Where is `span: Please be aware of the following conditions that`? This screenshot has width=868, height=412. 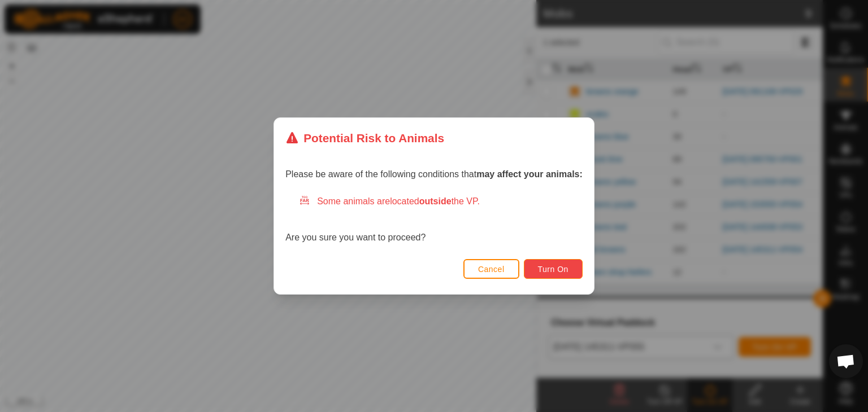
span: Please be aware of the following conditions that is located at coordinates (434, 174).